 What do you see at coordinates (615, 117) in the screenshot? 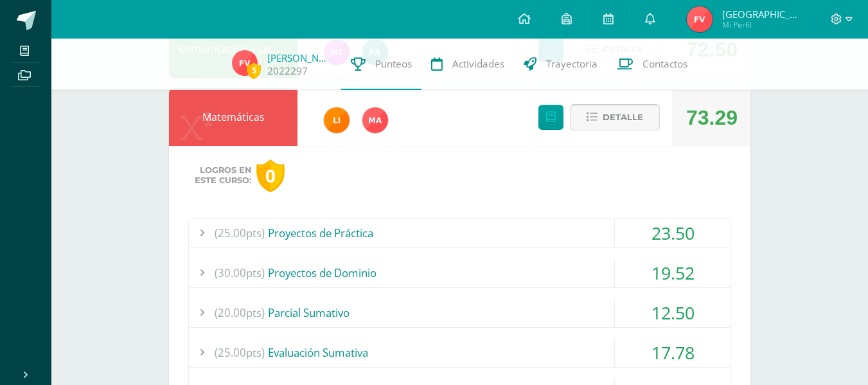
I see `button: Detalle` at bounding box center [615, 117].